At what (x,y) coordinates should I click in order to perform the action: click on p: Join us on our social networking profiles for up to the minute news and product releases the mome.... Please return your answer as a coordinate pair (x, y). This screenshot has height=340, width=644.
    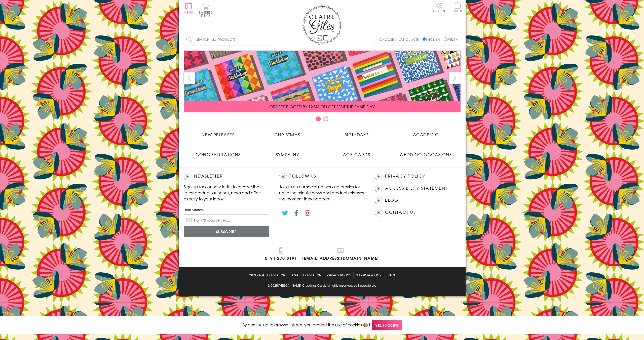
    Looking at the image, I should click on (322, 193).